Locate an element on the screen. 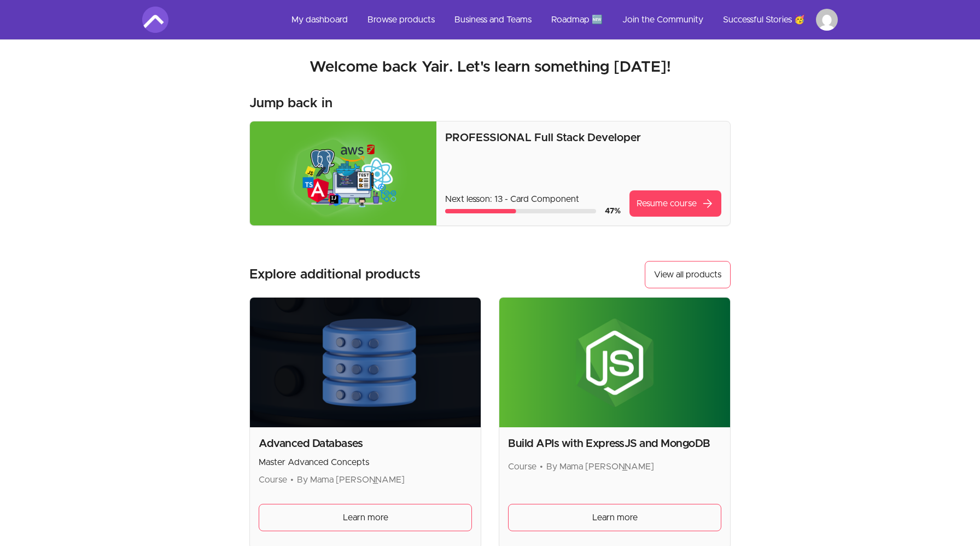 Image resolution: width=980 pixels, height=546 pixels. p: Master Advanced Concepts is located at coordinates (365, 463).